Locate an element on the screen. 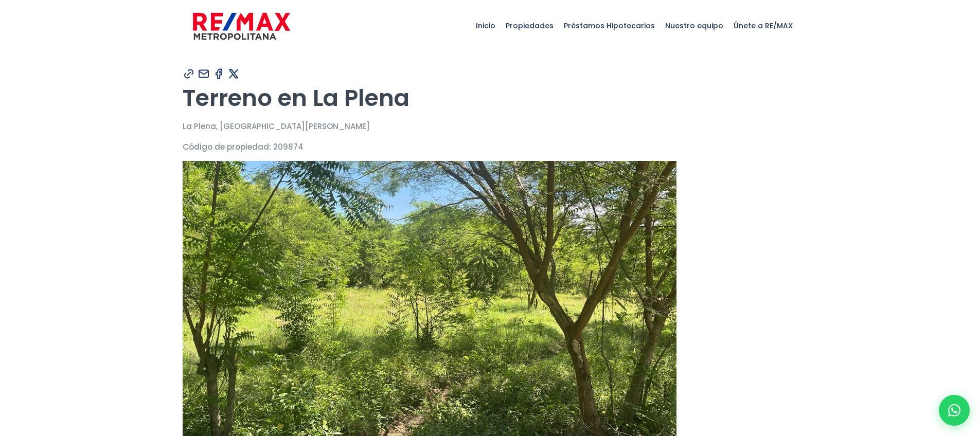  span: Código de propiedad: is located at coordinates (227, 147).